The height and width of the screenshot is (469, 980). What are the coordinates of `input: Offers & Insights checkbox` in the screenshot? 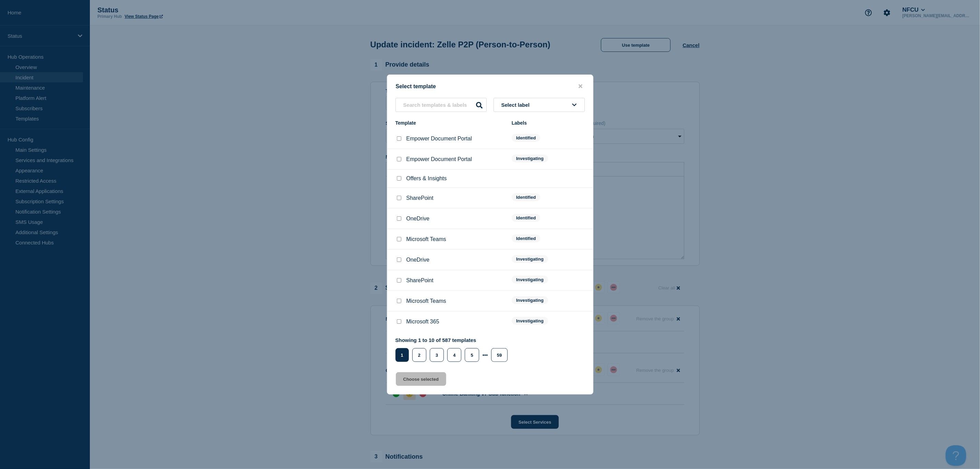 It's located at (399, 178).